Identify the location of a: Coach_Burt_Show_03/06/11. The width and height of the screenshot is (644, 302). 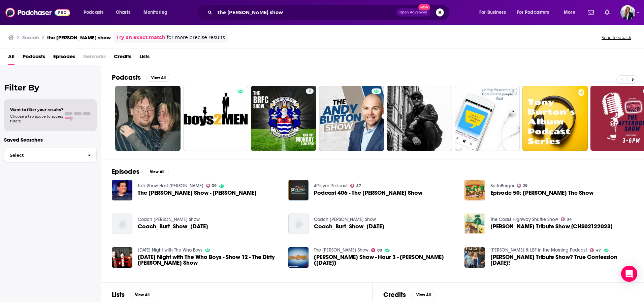
(173, 227).